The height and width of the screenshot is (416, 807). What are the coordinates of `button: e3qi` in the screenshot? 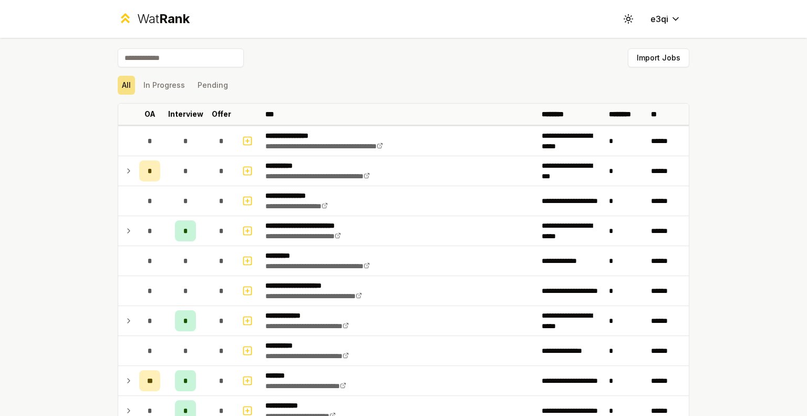 It's located at (666, 19).